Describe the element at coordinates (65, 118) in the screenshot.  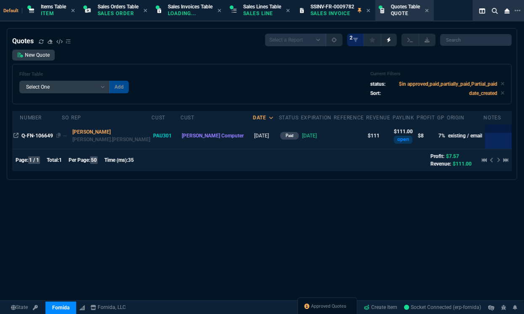
I see `div: SO` at that location.